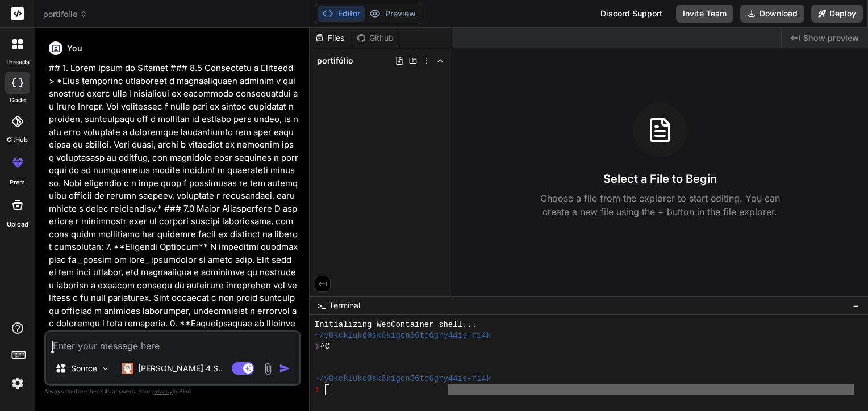 The height and width of the screenshot is (411, 868). What do you see at coordinates (284, 369) in the screenshot?
I see `img: icon` at bounding box center [284, 369].